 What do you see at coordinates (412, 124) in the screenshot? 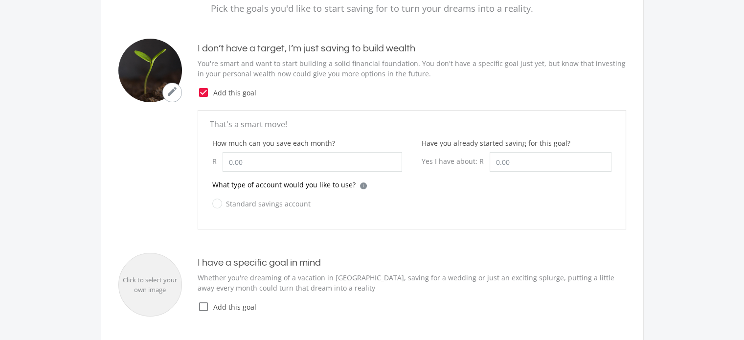
I see `p: That's a smart move!` at bounding box center [412, 124].